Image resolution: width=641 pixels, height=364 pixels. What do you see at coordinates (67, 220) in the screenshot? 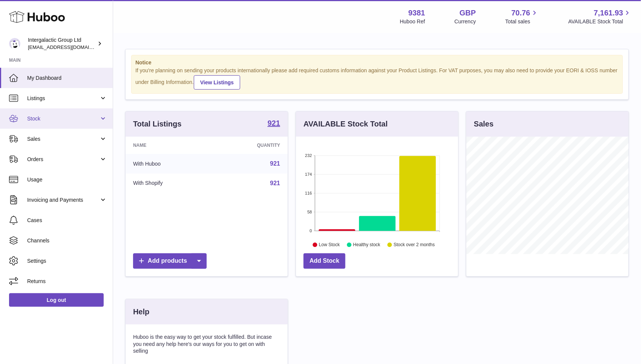
I see `span: Cases` at bounding box center [67, 220].